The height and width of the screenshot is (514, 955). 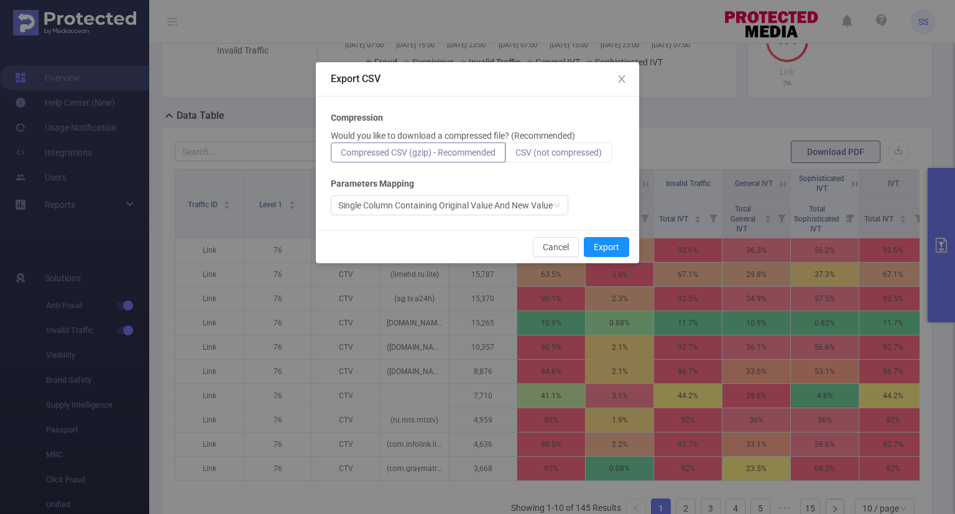 What do you see at coordinates (559, 152) in the screenshot?
I see `span: CSV (not compressed)` at bounding box center [559, 152].